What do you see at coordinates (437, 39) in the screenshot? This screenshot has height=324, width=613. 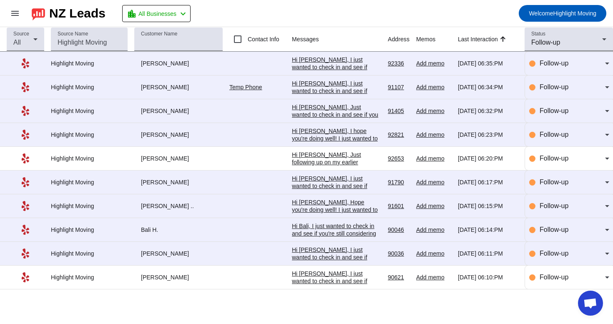 I see `th: Memos` at bounding box center [437, 39].